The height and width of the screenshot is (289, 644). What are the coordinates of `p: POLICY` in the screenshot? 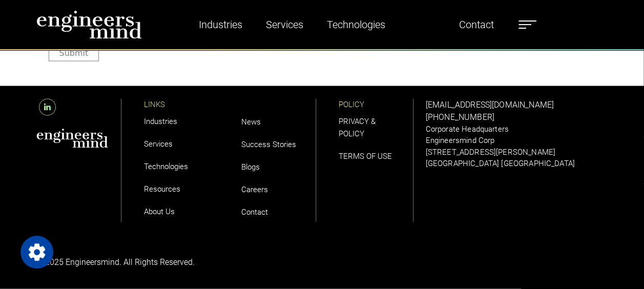 It's located at (376, 104).